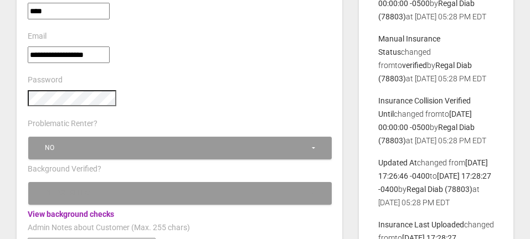 The width and height of the screenshot is (530, 239). I want to click on button: No, so click(180, 148).